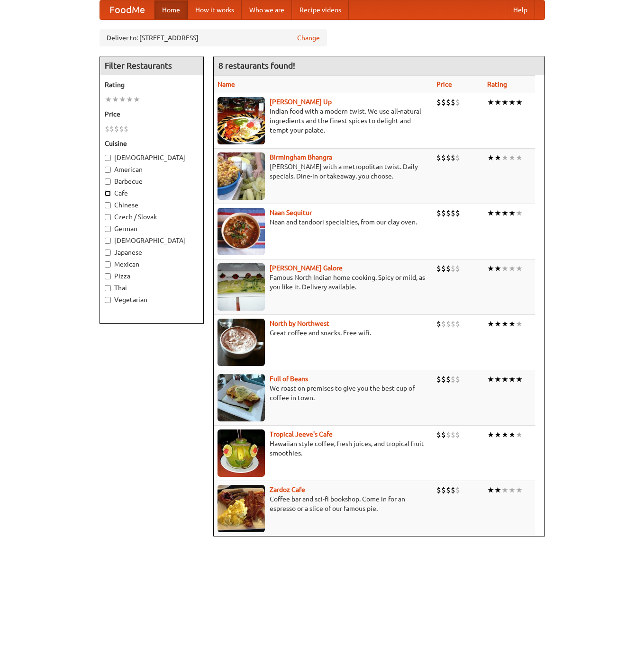  Describe the element at coordinates (108, 217) in the screenshot. I see `input: Czech / Slovak` at that location.